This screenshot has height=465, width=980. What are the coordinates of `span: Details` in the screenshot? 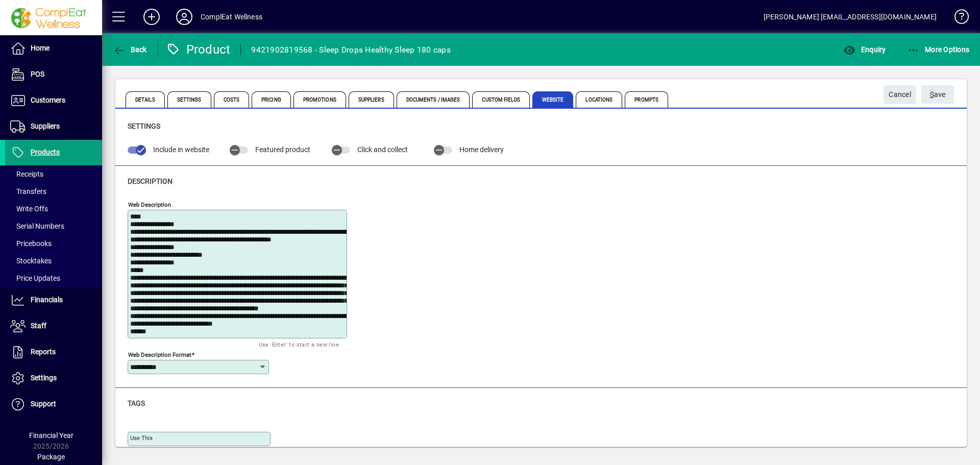 It's located at (145, 100).